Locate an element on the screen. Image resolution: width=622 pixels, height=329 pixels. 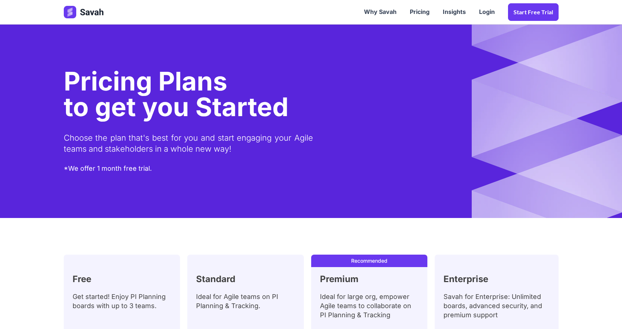
h2: Premium is located at coordinates (339, 279).